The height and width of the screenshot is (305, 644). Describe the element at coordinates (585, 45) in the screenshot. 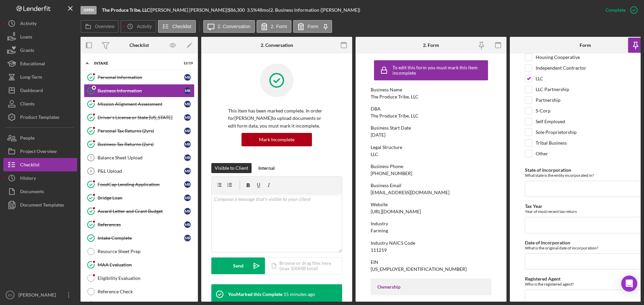

I see `div: Form` at that location.